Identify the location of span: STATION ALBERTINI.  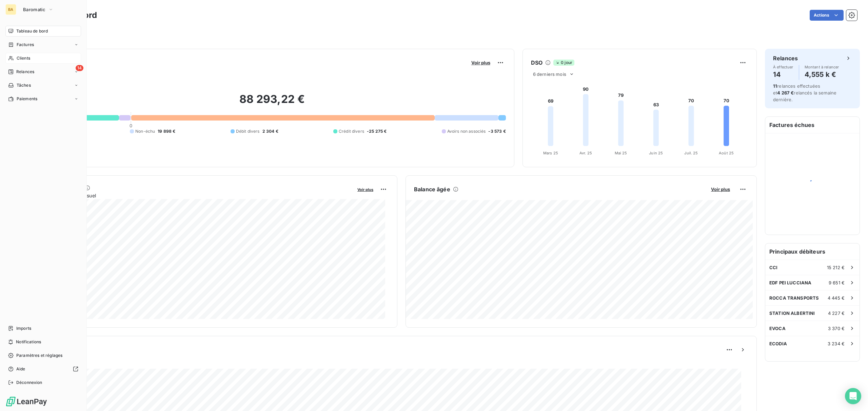
(792, 313).